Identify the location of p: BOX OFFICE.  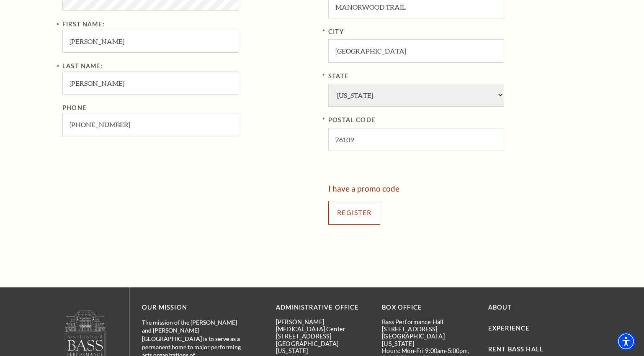
(428, 307).